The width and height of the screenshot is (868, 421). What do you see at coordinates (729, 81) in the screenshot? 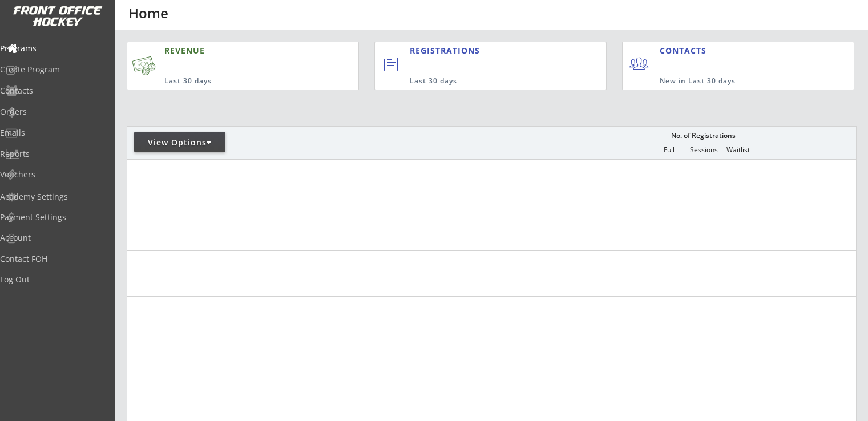
I see `div: New in Last 30 days` at bounding box center [729, 81].